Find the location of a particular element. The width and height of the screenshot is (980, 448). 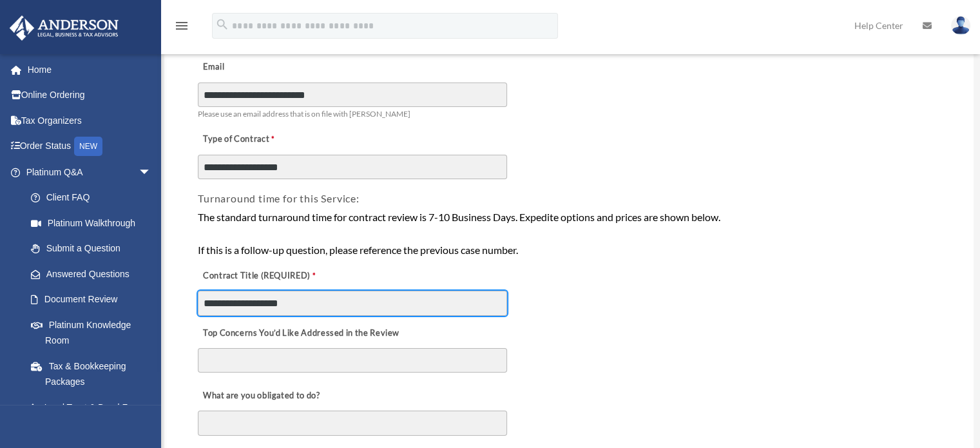

div: The standard turnaround time for contract review is 7-10 Business Days. Expedite options and pric... is located at coordinates (569, 233).